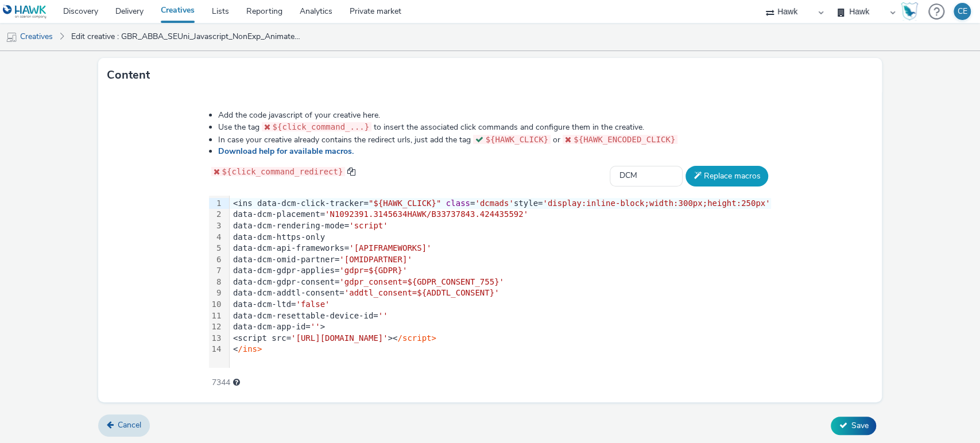 This screenshot has width=980, height=443. I want to click on span: 7344, so click(221, 383).